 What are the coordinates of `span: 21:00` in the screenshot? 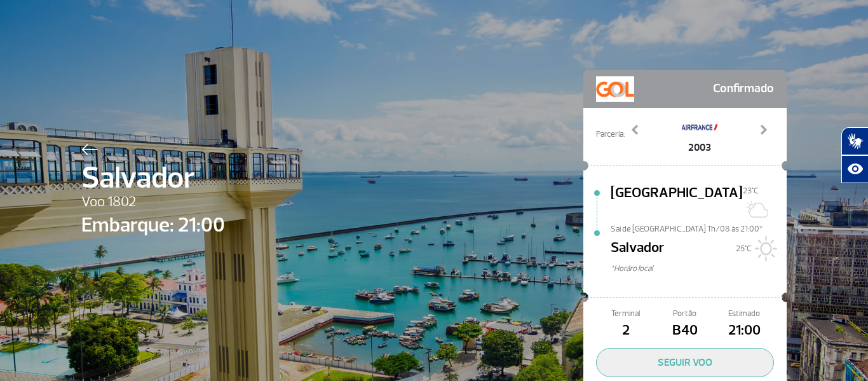 It's located at (744, 331).